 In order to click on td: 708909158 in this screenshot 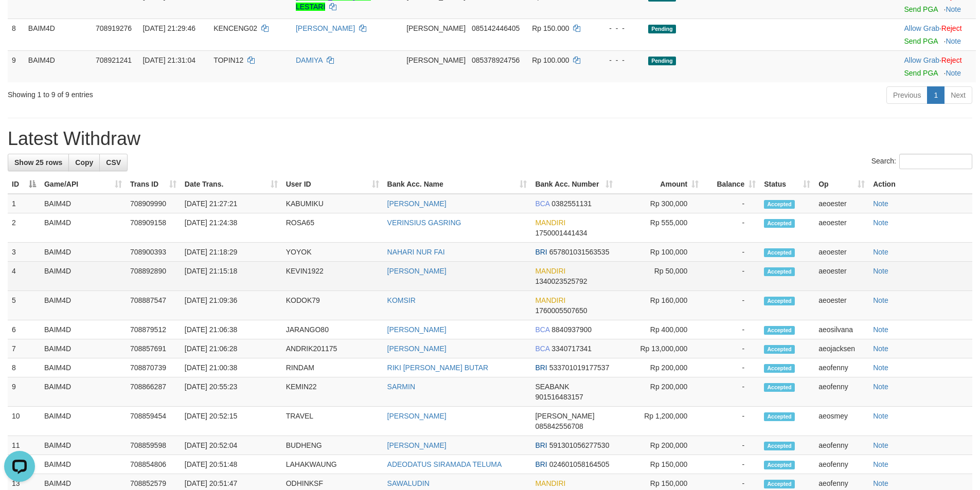, I will do `click(154, 227)`.